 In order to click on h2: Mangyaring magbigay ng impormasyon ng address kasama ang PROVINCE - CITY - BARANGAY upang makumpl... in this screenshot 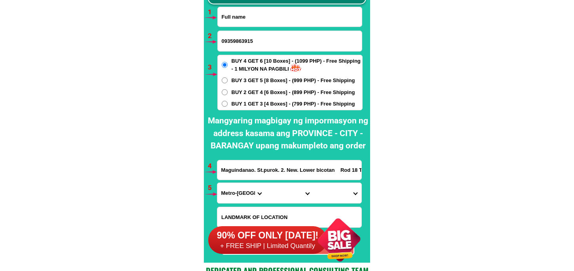, I will do `click(288, 133)`.